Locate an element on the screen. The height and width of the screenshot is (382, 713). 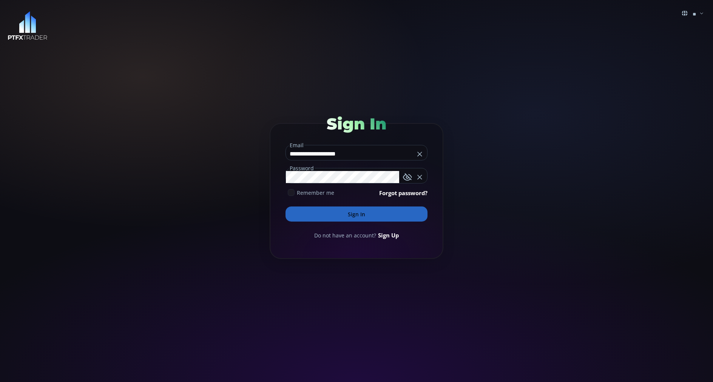
button: Sign In is located at coordinates (357, 214).